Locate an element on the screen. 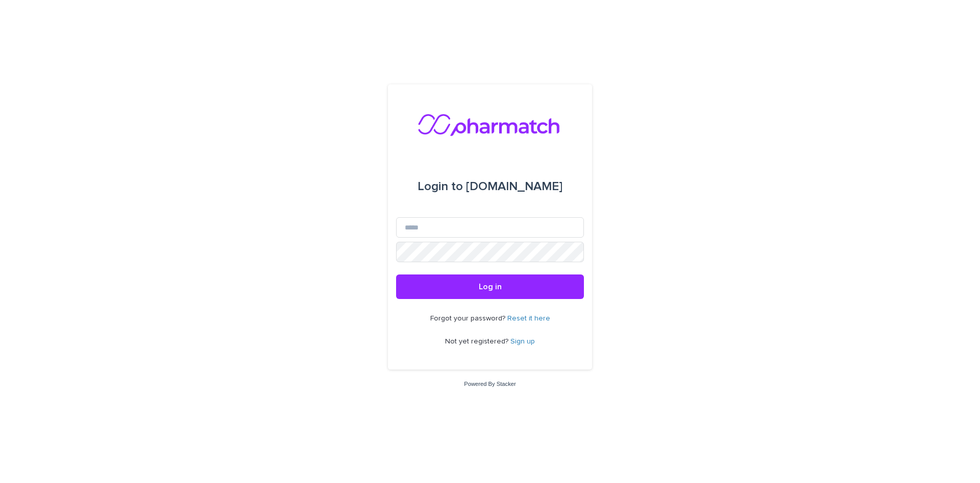 Image resolution: width=980 pixels, height=483 pixels. button: Log in is located at coordinates (490, 286).